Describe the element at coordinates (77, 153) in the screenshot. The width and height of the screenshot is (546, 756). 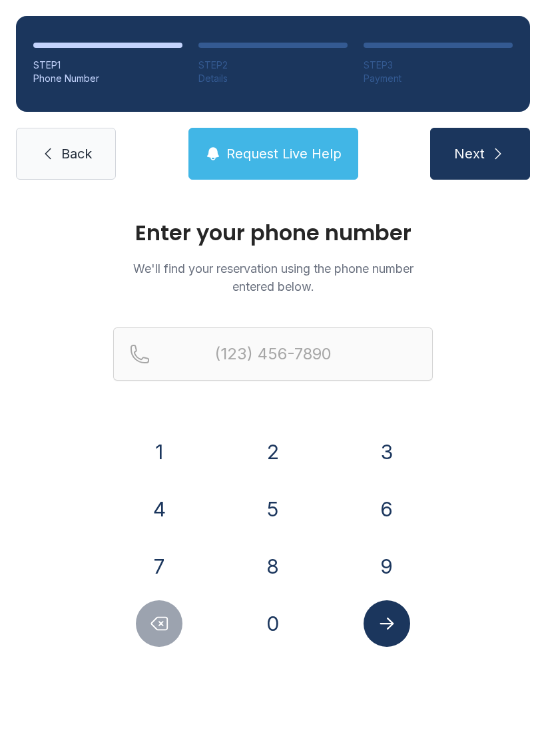
I see `span: Back` at that location.